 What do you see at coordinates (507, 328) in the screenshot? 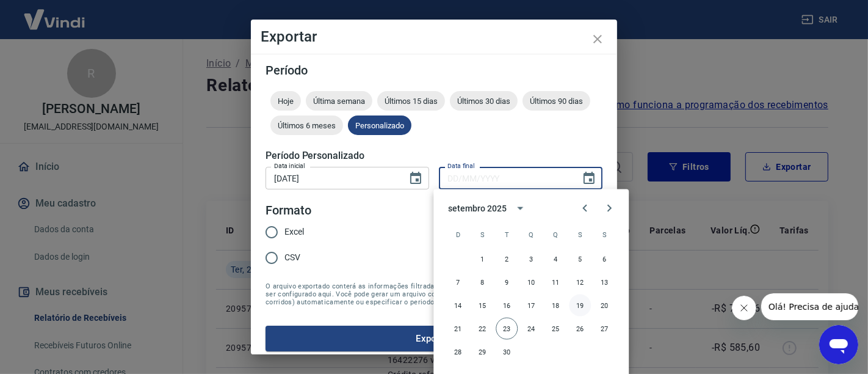
I see `button: 23` at bounding box center [507, 328].